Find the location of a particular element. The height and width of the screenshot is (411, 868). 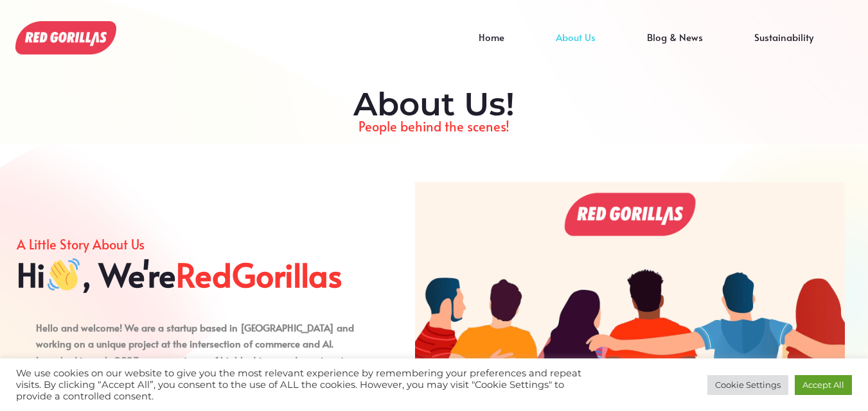

div: We use cookies on our website to give you the most relevant experience by remembering your prefer... is located at coordinates (309, 385).